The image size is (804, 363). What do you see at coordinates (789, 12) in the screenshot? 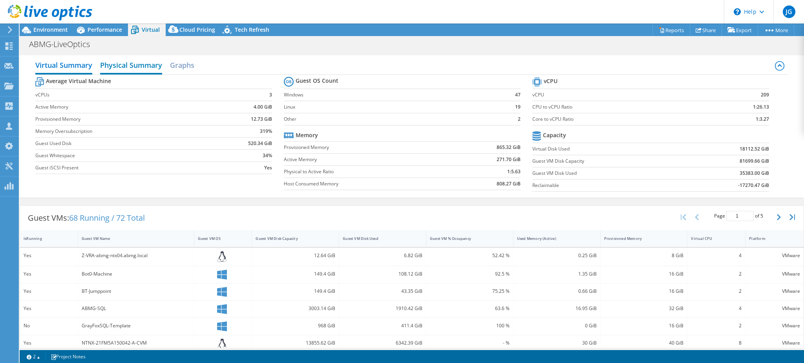
I see `span: JG` at bounding box center [789, 12].